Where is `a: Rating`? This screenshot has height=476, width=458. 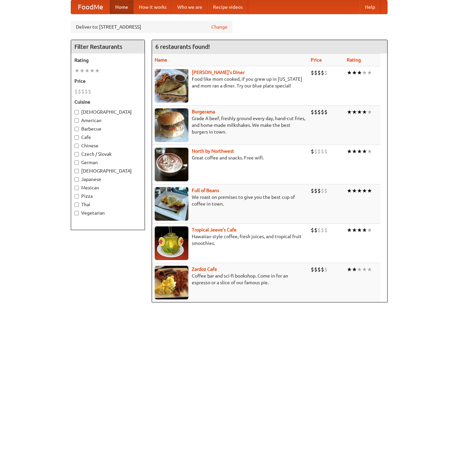
a: Rating is located at coordinates (354, 60).